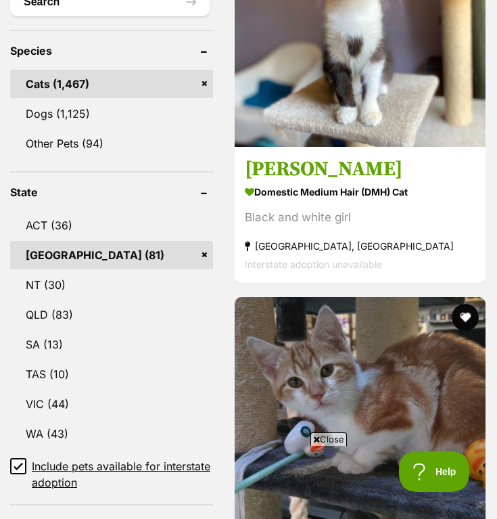  Describe the element at coordinates (112, 225) in the screenshot. I see `a: ACT (36)` at that location.